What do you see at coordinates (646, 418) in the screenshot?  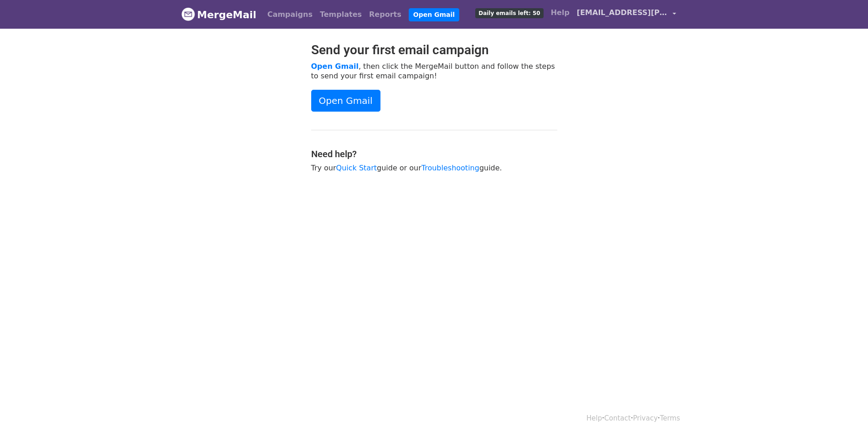 I see `a: Privacy` at bounding box center [646, 418].